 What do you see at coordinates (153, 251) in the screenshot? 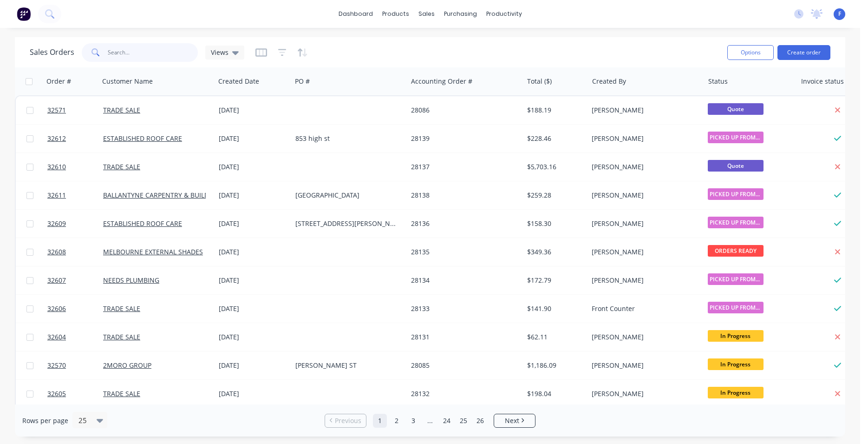
I see `a: MELBOURNE EXTERNAL SHADES` at bounding box center [153, 251].